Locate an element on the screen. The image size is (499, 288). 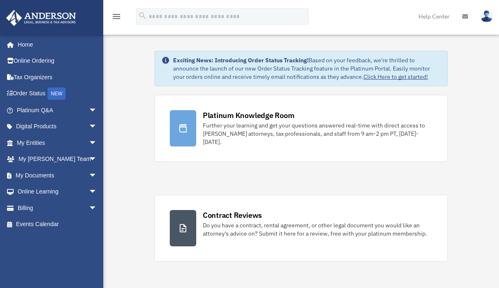
div: Do you have a contract, rental agreement, or other legal document you would like an attorney's ad... is located at coordinates (318, 230).